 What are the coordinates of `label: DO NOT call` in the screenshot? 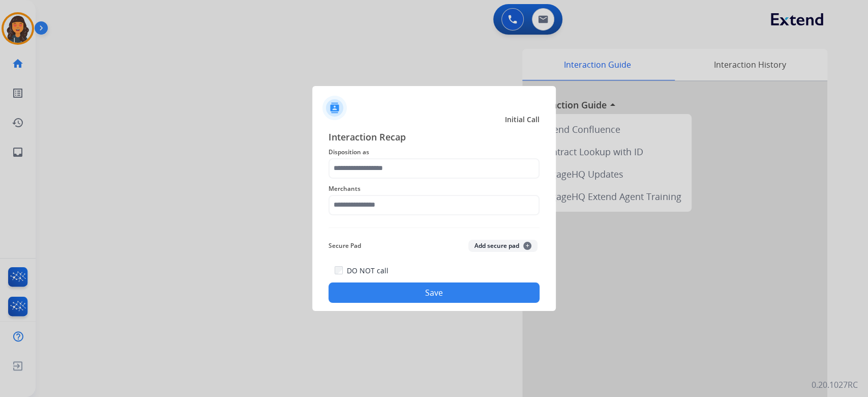 It's located at (368, 270).